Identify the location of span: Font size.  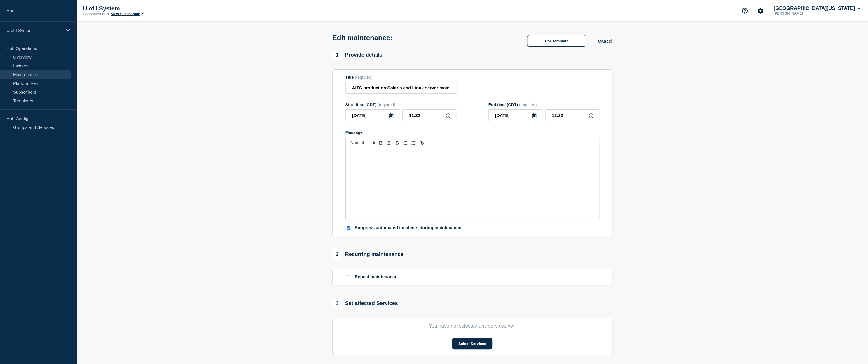
(363, 143).